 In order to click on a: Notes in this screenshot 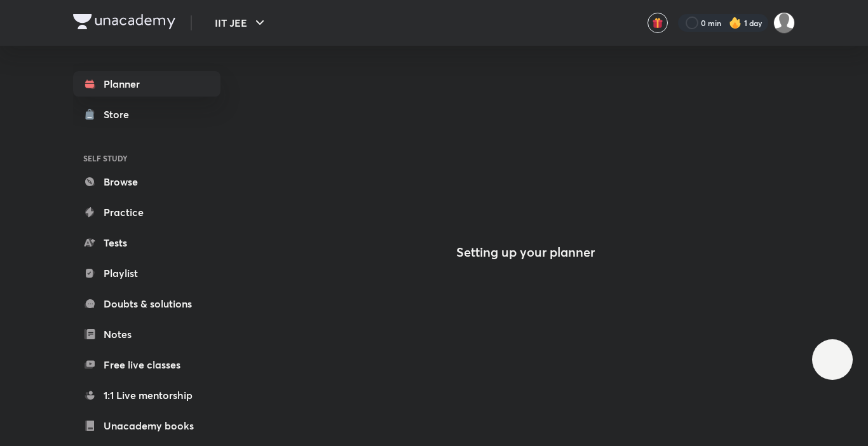, I will do `click(147, 334)`.